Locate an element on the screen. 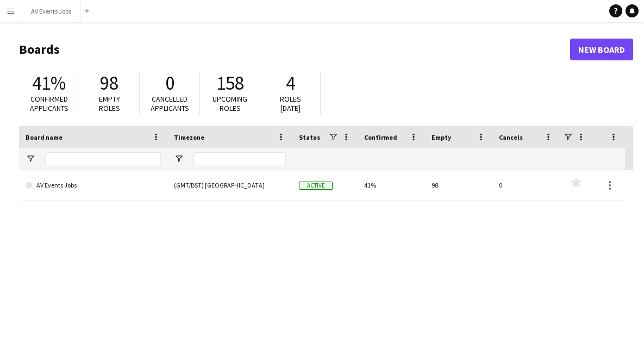  span: Board name is located at coordinates (44, 137).